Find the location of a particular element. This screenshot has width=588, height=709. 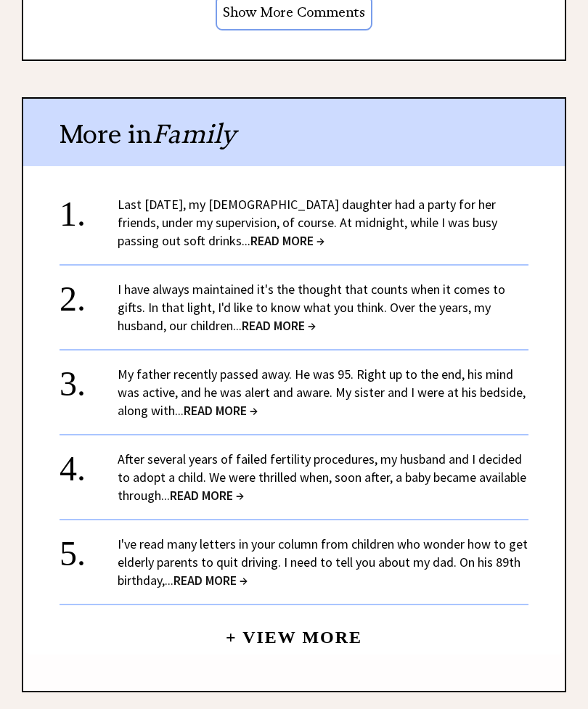

a: After several years of failed fertility procedures, my husband and I decided to adopt a child. We... is located at coordinates (321, 477).